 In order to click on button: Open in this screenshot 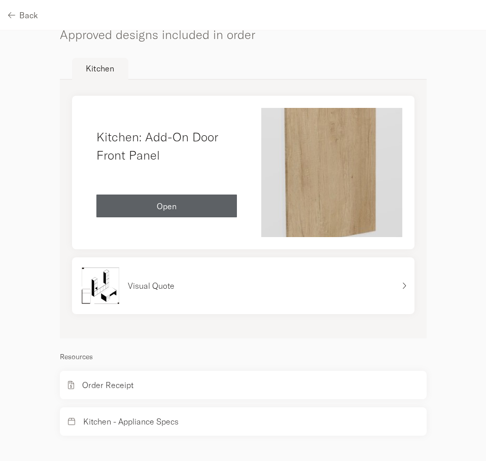, I will do `click(167, 206)`.